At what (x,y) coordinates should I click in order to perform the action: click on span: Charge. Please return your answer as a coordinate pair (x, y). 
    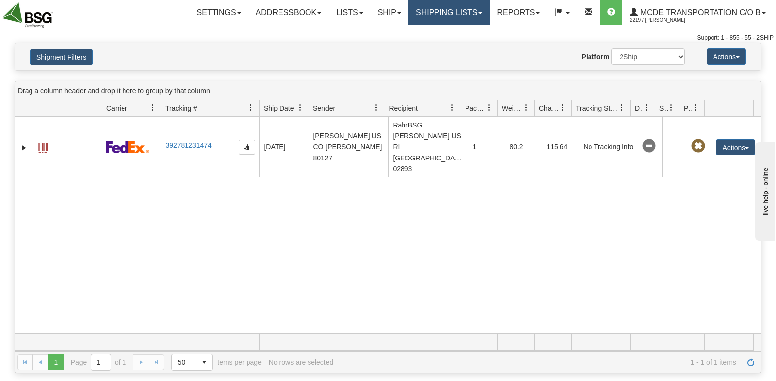
    Looking at the image, I should click on (549, 108).